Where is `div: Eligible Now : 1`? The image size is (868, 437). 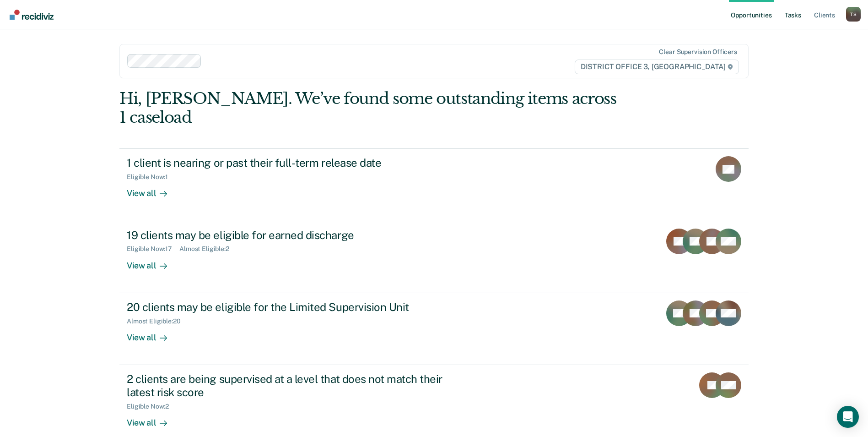 div: Eligible Now : 1 is located at coordinates (151, 177).